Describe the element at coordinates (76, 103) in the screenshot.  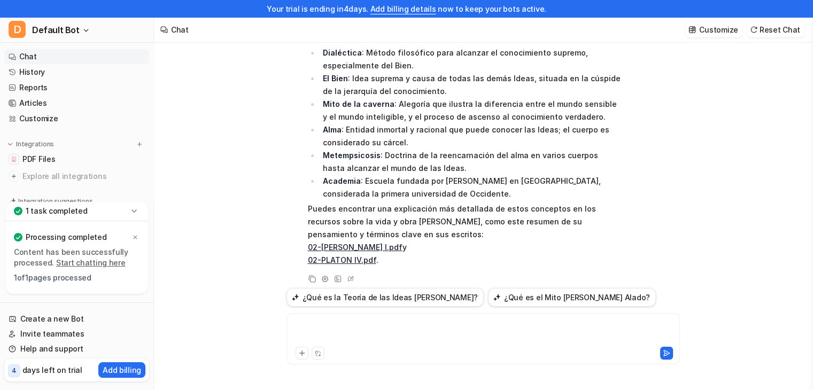
I see `a: Articles` at that location.